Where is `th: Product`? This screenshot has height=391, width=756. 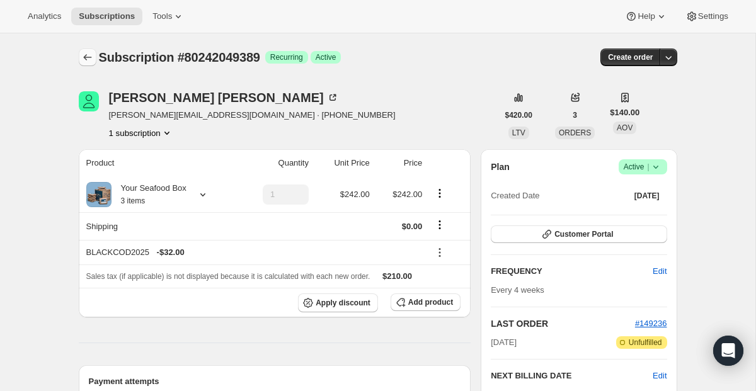 th: Product is located at coordinates (158, 163).